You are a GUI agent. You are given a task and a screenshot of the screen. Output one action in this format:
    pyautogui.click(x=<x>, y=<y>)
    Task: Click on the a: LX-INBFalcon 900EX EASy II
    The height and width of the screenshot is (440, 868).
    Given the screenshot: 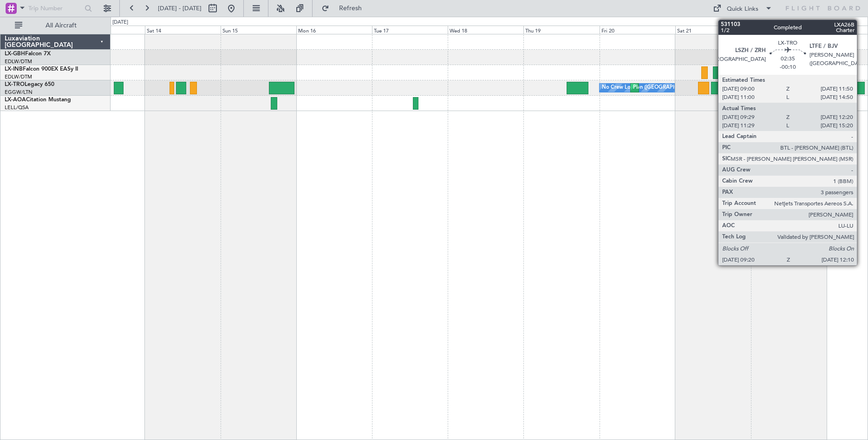 What is the action you would take?
    pyautogui.click(x=41, y=69)
    